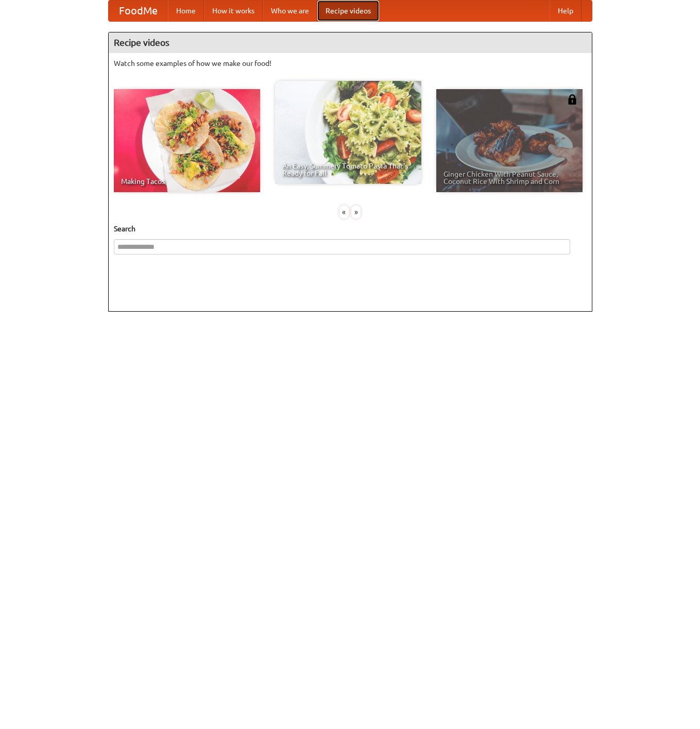  I want to click on span: Making Tacos, so click(187, 181).